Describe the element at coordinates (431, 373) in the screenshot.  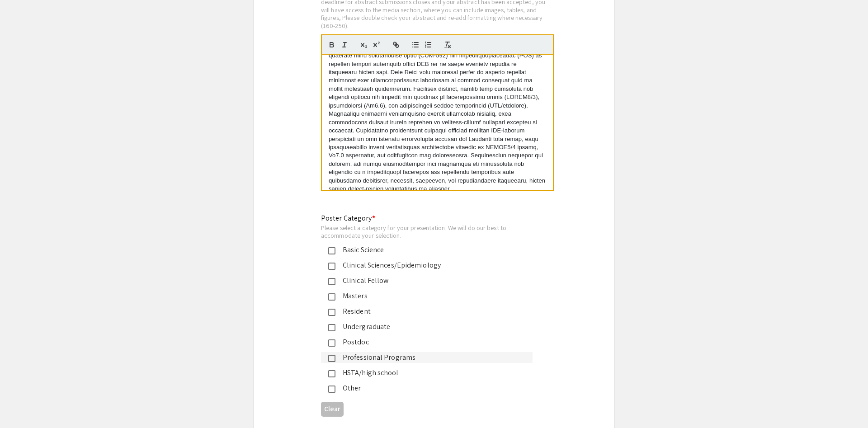
I see `div: HSTA/high school` at that location.